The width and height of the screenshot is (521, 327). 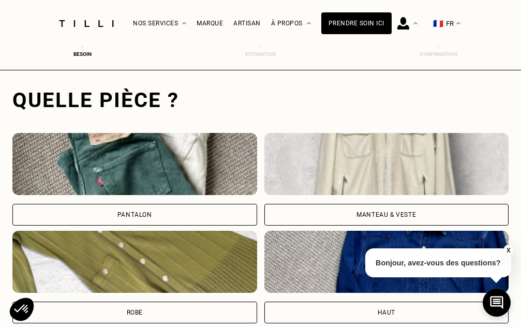 I want to click on div: Estimation, so click(x=261, y=54).